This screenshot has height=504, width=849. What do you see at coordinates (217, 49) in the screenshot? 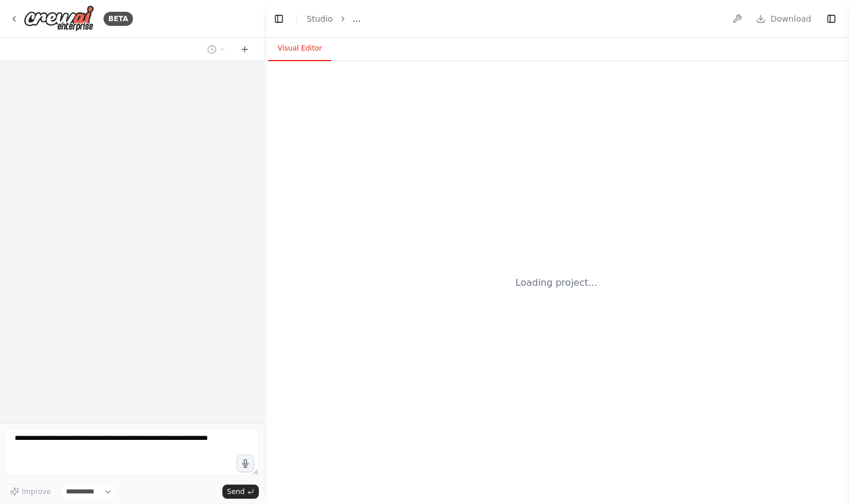
I see `button: Switch to previous chat` at bounding box center [217, 49].